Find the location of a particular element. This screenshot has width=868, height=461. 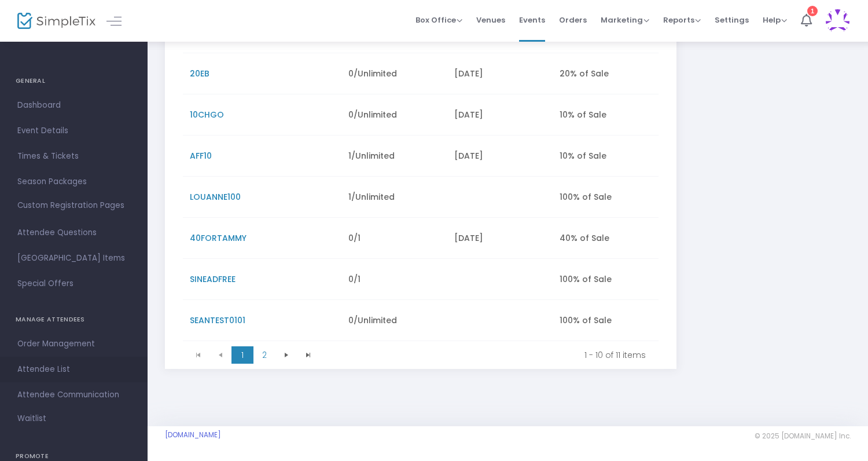

span: Orders is located at coordinates (573, 20).